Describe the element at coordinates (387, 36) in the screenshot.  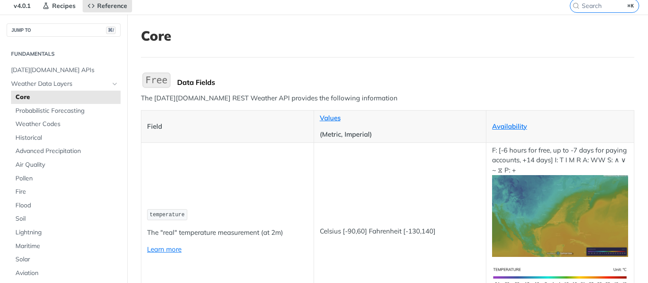
I see `h1: Core` at that location.